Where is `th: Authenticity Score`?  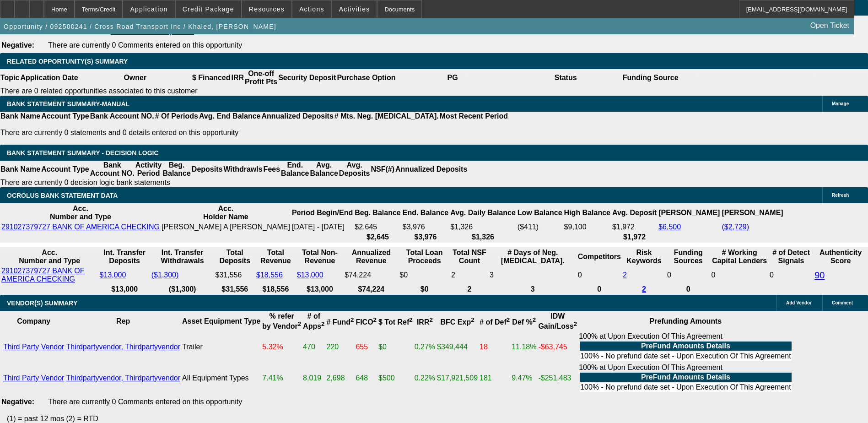
th: Authenticity Score is located at coordinates (841, 257).